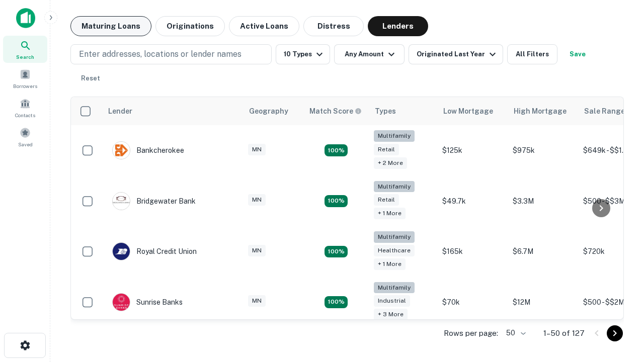 The height and width of the screenshot is (362, 644). What do you see at coordinates (473, 303) in the screenshot?
I see `td: $70k` at bounding box center [473, 303].